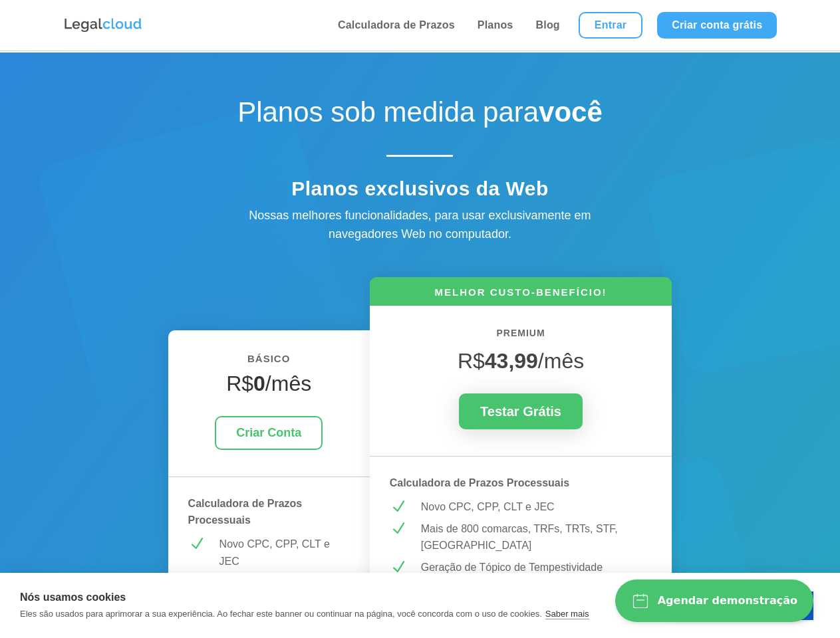 The width and height of the screenshot is (840, 638). Describe the element at coordinates (260, 384) in the screenshot. I see `strong: 0` at that location.